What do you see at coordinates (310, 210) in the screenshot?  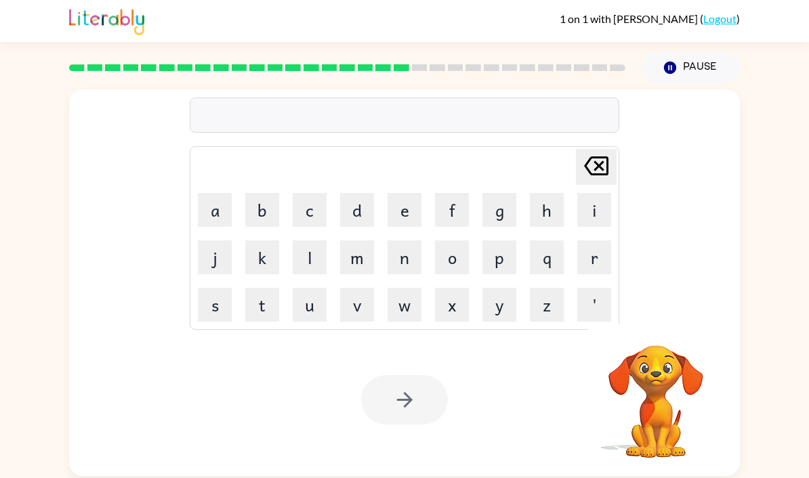 I see `button: c` at bounding box center [310, 210].